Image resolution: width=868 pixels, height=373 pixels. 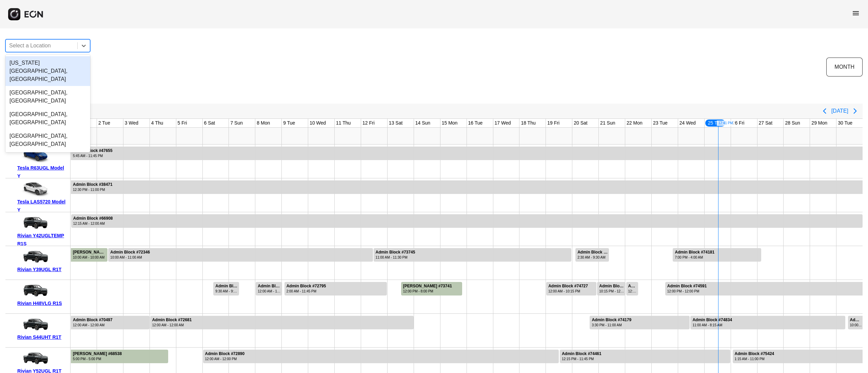 I want to click on div: Admin Block #74180, so click(x=593, y=252).